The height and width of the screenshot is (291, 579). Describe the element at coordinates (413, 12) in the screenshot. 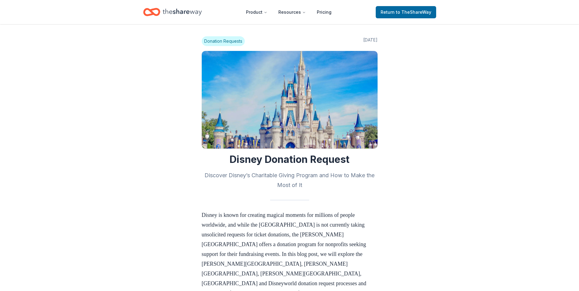

I see `span: to TheShareWay` at that location.